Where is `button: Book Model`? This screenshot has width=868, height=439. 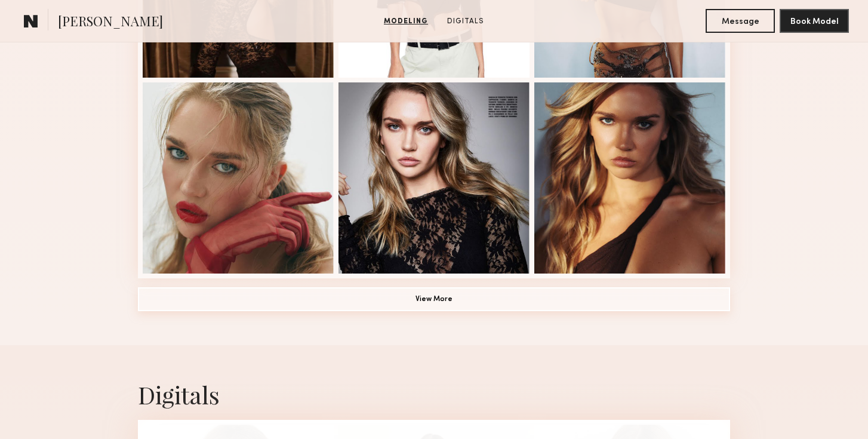
button: Book Model is located at coordinates (814, 21).